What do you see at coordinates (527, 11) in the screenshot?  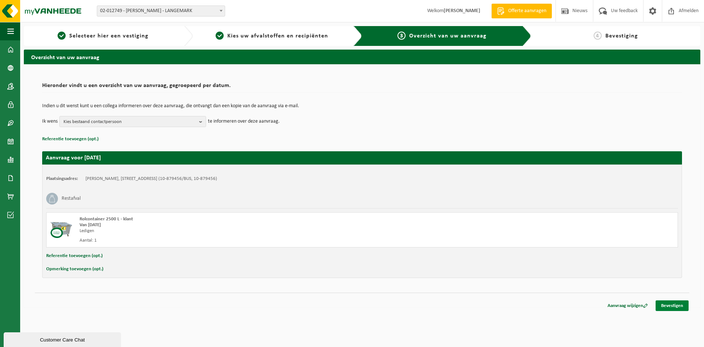 I see `span: Offerte aanvragen` at bounding box center [527, 11].